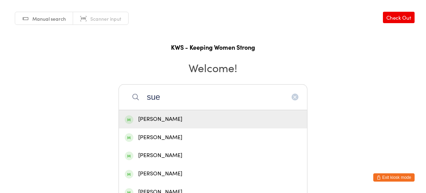  I want to click on a: Check Out, so click(399, 17).